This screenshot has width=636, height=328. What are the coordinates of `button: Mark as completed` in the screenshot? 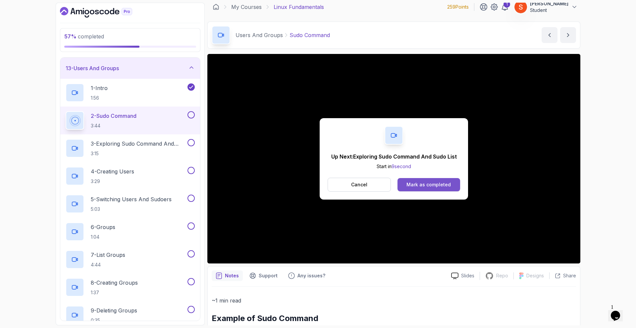 It's located at (428, 185).